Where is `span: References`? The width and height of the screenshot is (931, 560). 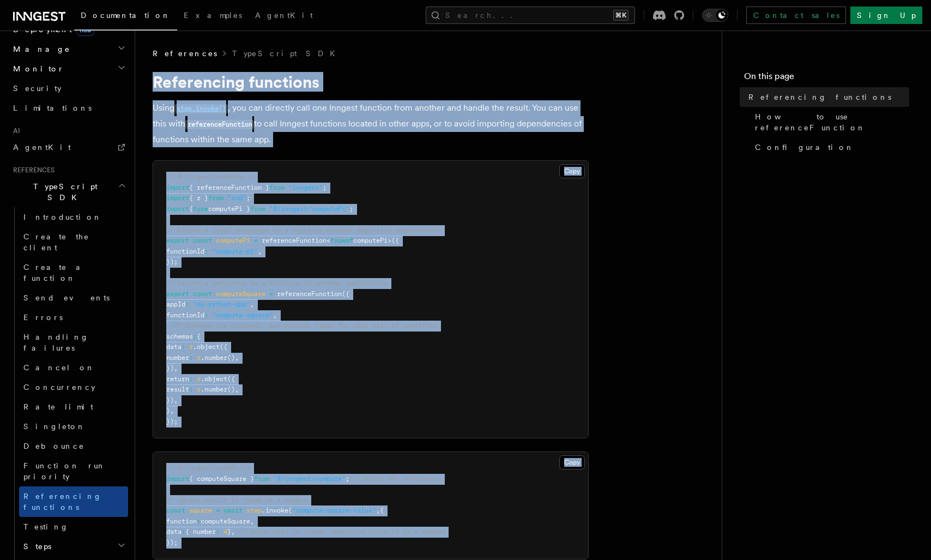 span: References is located at coordinates (184, 53).